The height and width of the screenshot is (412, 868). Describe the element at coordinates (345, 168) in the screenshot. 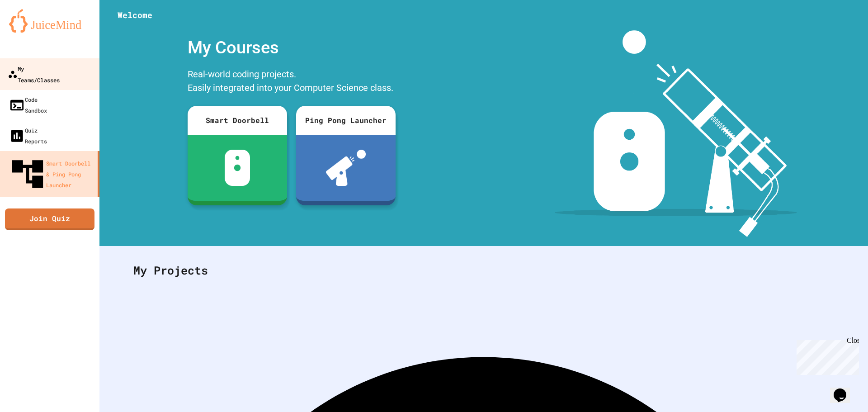

I see `img: ppl-with-ball.png` at that location.